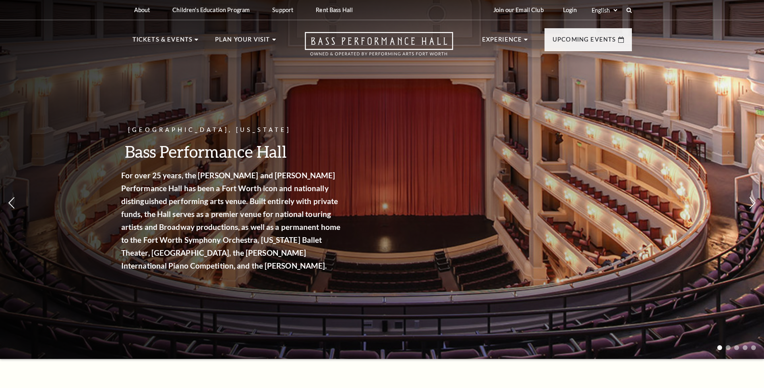  Describe the element at coordinates (211, 10) in the screenshot. I see `p: Children's Education Program` at that location.